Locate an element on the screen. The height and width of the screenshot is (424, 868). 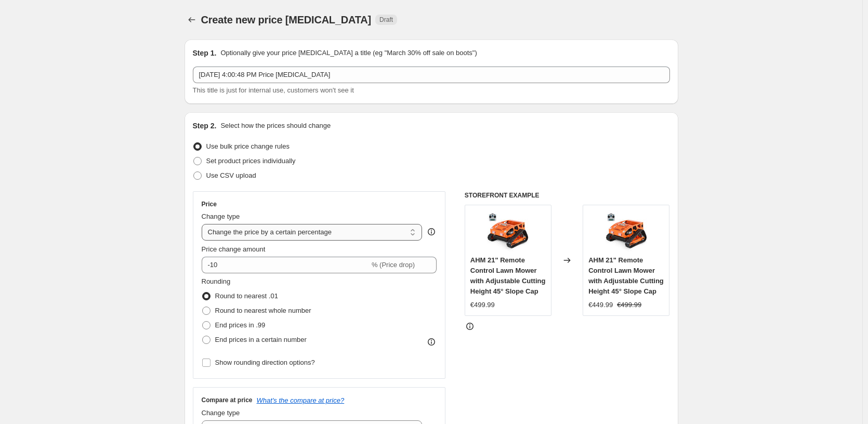
span: Set product prices individually is located at coordinates (252, 161).